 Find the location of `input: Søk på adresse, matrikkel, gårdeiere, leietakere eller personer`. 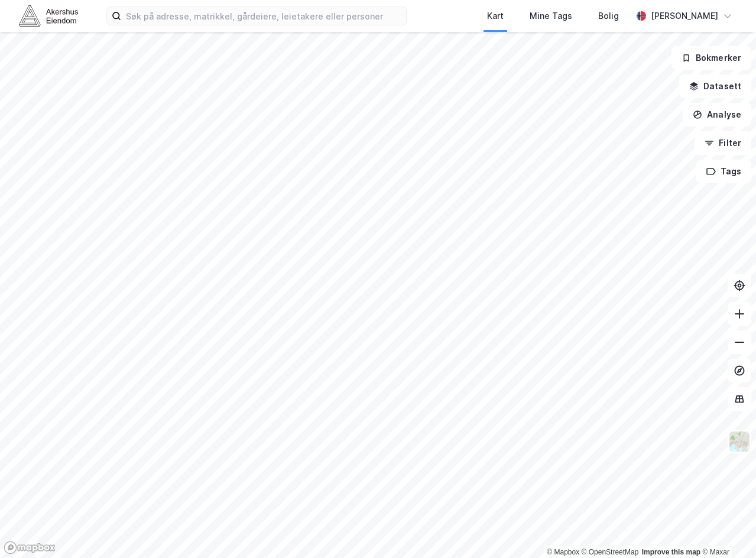

input: Søk på adresse, matrikkel, gårdeiere, leietakere eller personer is located at coordinates (264, 16).